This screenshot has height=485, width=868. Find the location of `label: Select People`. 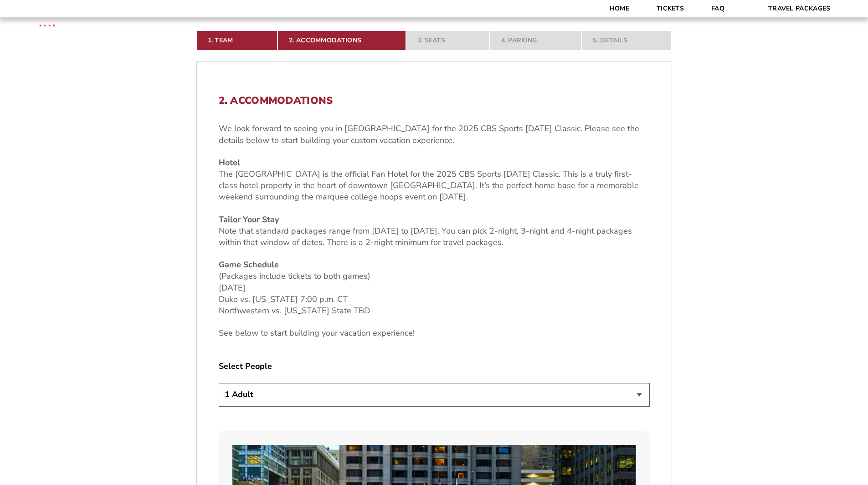

label: Select People is located at coordinates (434, 366).